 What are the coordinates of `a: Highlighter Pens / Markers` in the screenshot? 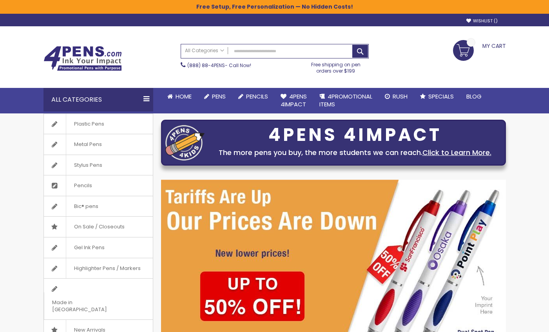 It's located at (98, 268).